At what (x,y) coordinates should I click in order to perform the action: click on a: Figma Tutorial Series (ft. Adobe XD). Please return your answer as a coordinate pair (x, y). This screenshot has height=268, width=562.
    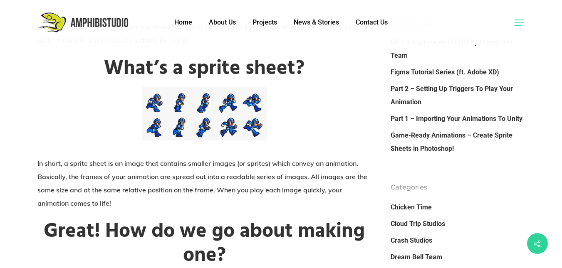
    Looking at the image, I should click on (458, 72).